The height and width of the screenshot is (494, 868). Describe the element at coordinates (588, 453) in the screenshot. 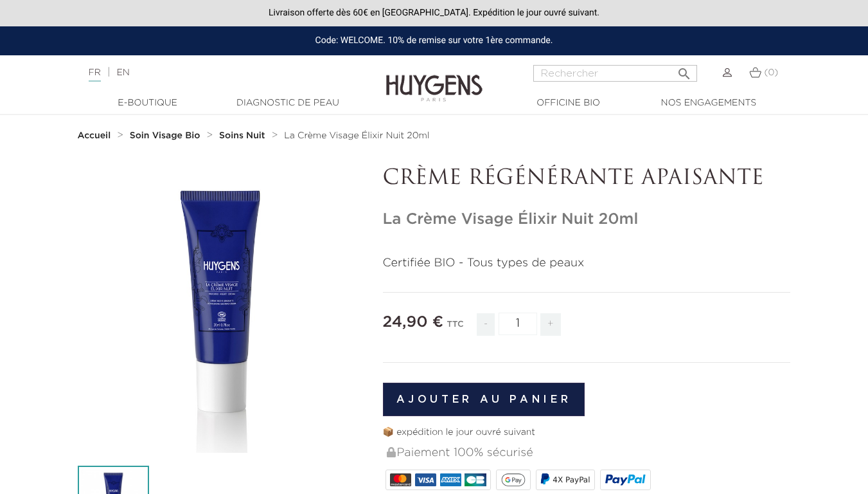

I see `div: Paiement 100% sécurisé` at that location.